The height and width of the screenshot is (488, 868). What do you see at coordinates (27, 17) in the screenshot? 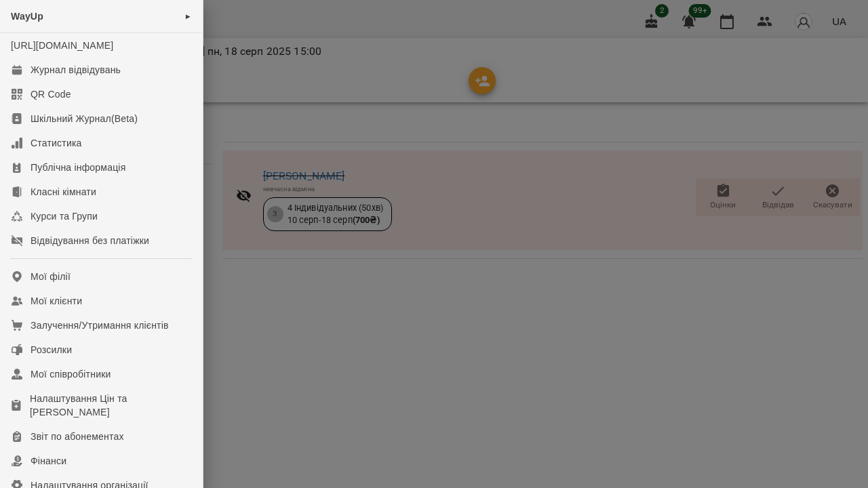
I see `span: WayUp` at bounding box center [27, 17].